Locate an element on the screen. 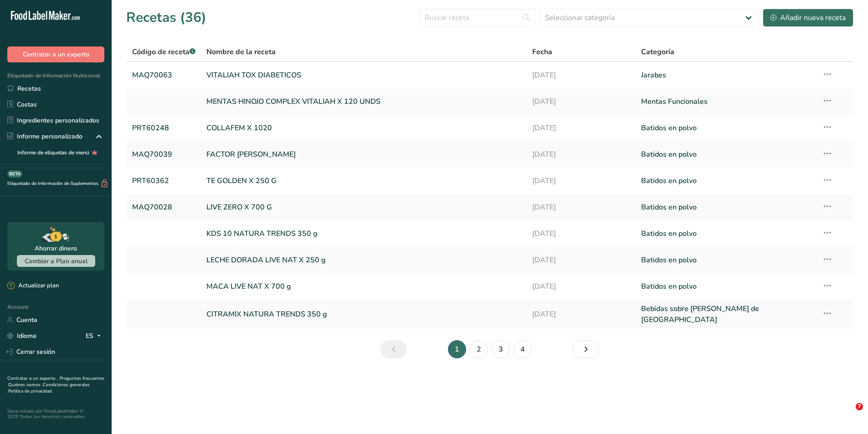 Image resolution: width=868 pixels, height=434 pixels. div: Informe personalizado is located at coordinates (44, 136).